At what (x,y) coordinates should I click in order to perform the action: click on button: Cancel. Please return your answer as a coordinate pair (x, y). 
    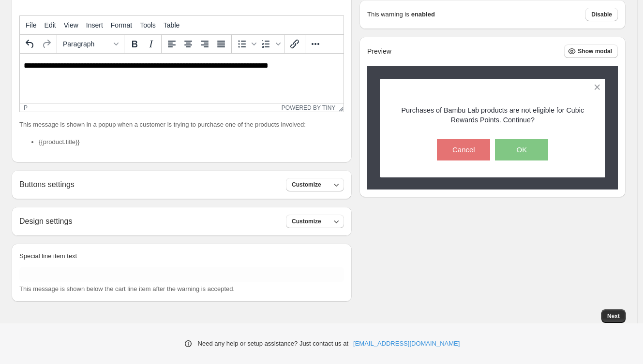
    Looking at the image, I should click on (464, 150).